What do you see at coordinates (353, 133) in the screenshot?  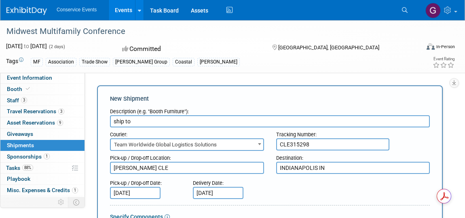 I see `div: Tracking Number:` at bounding box center [353, 133].